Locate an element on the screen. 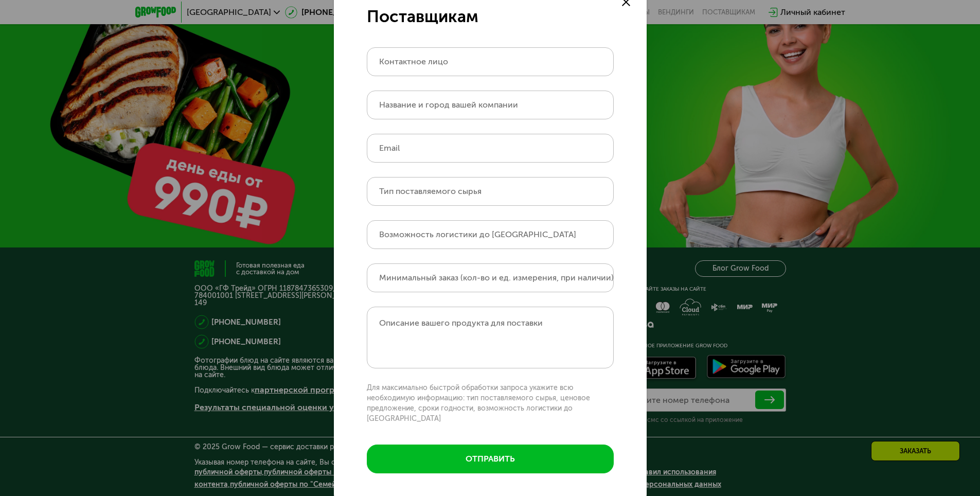  label: Минимальный заказ (кол-во и ед. измерения, при наличии) is located at coordinates (497, 277).